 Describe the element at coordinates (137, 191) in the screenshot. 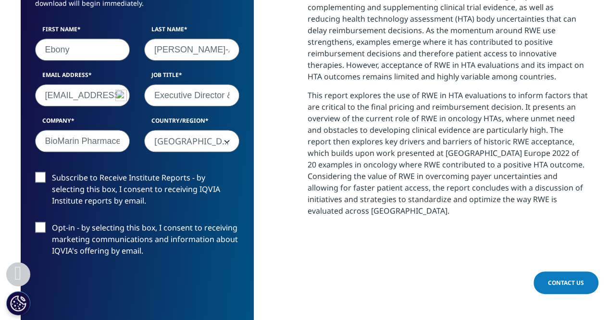

I see `label: Subscribe to Receive Institute Reports - by selecting this box, I consent to receiving IQVIA Inst...` at that location.